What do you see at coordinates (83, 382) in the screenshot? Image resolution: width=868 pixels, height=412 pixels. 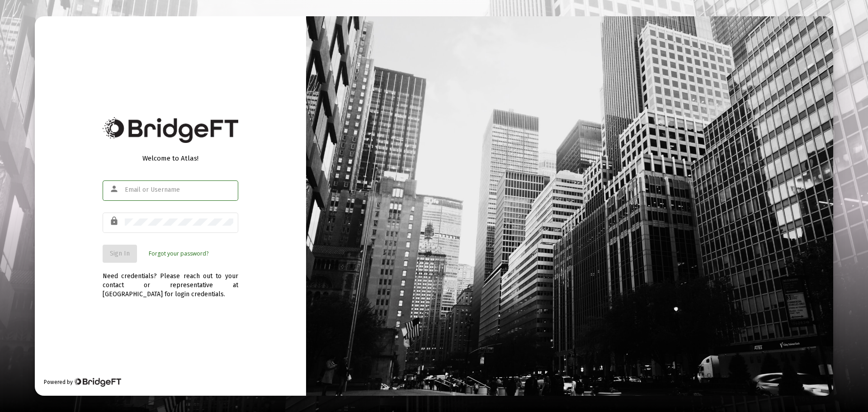 I see `div: Powered by` at bounding box center [83, 382].